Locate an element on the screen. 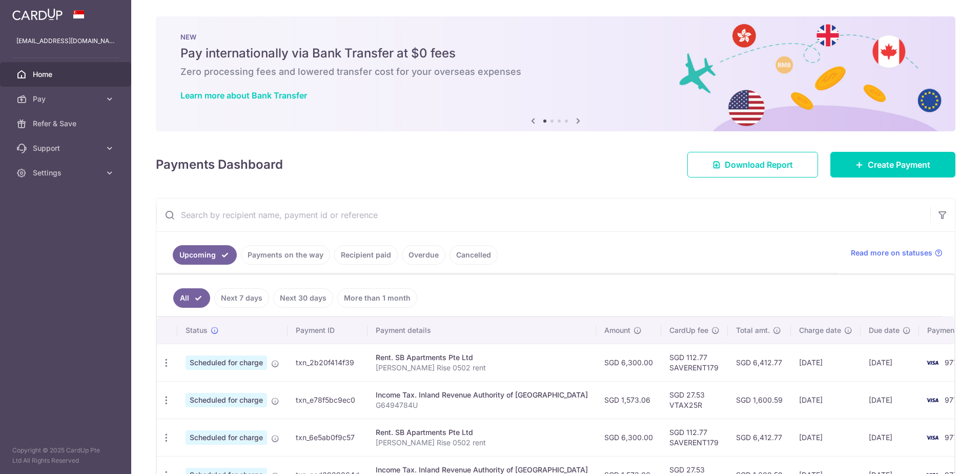 The width and height of the screenshot is (980, 474). td: txn_6e5ab0f9c57 is located at coordinates (328, 437).